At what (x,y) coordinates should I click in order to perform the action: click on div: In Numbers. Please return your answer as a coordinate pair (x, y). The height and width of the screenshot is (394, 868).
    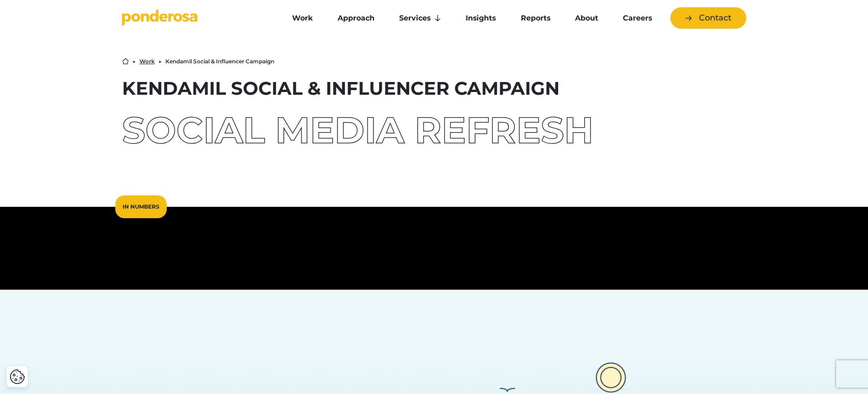
    Looking at the image, I should click on (141, 207).